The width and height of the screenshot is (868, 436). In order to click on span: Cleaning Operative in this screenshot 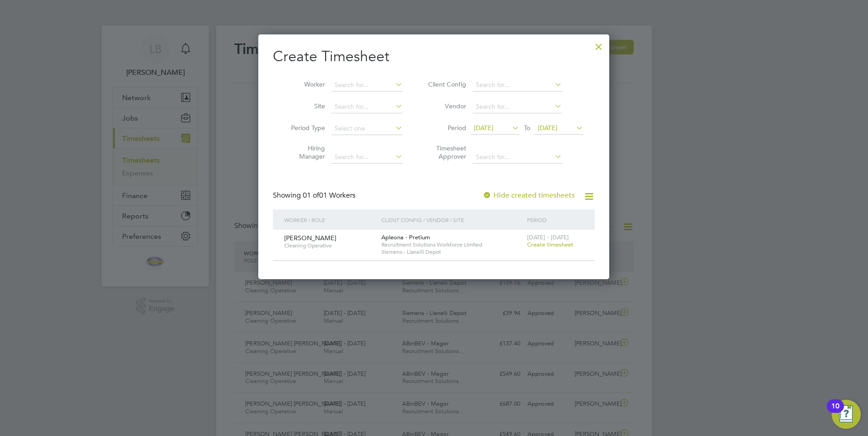, I will do `click(329, 246)`.